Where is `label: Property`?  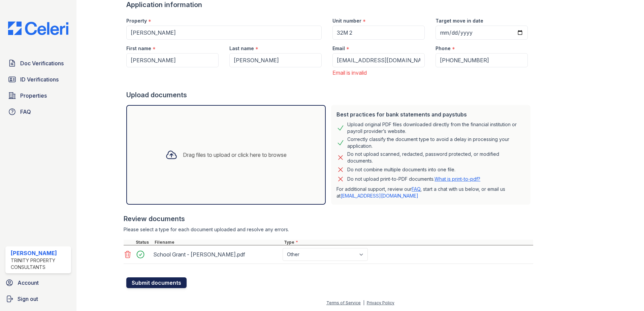
label: Property is located at coordinates (136, 21).